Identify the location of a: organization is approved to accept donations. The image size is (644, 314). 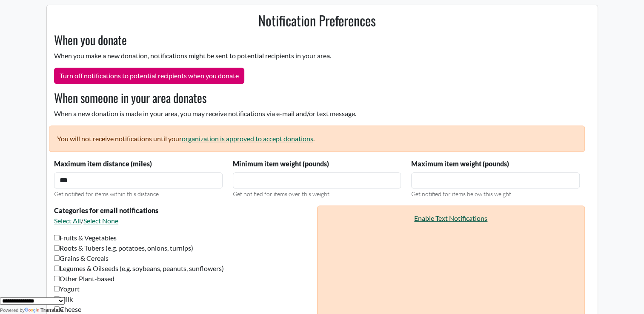
(247, 138).